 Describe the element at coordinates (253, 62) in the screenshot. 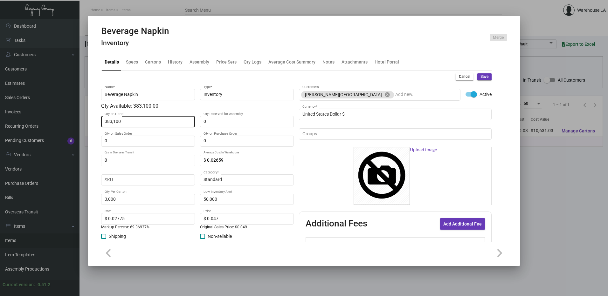

I see `div: Qty Logs` at that location.